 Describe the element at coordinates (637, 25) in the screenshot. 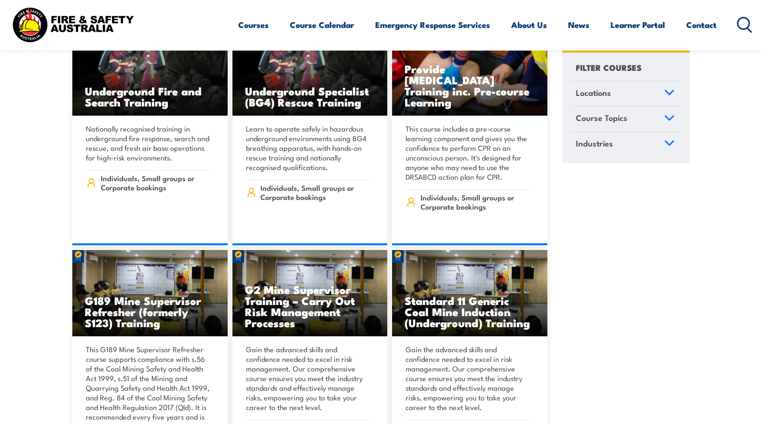

I see `a: Learner Portal` at that location.